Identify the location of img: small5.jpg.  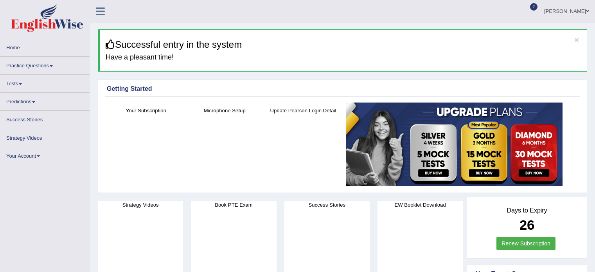
(454, 144).